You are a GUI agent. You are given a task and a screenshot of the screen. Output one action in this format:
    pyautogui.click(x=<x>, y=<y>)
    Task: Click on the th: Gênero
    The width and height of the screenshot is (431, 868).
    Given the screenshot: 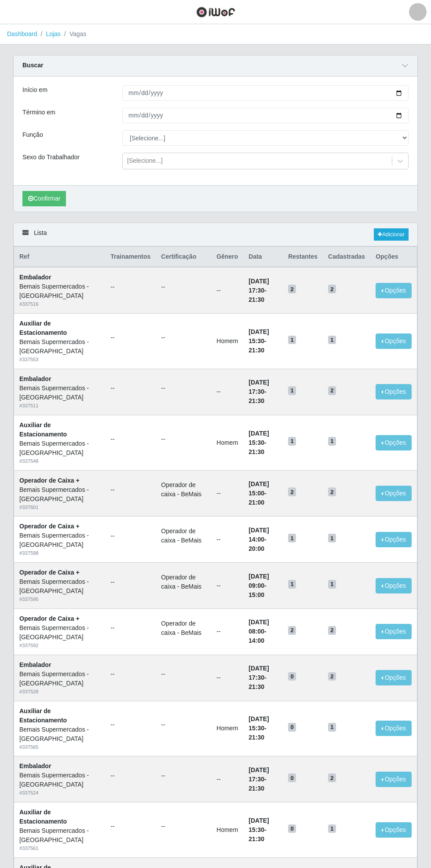 What is the action you would take?
    pyautogui.click(x=227, y=257)
    